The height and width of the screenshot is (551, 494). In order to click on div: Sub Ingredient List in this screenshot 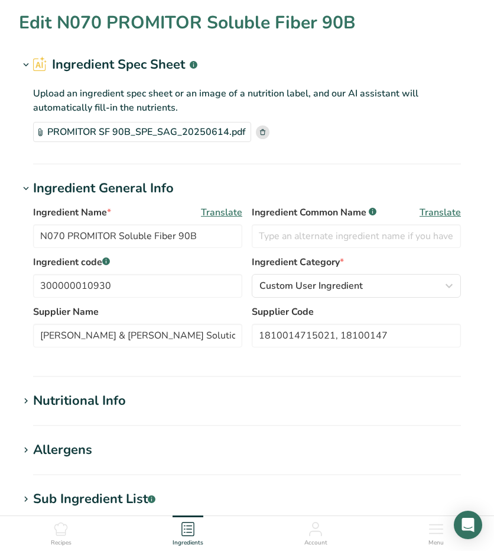, I will do `click(94, 499)`.